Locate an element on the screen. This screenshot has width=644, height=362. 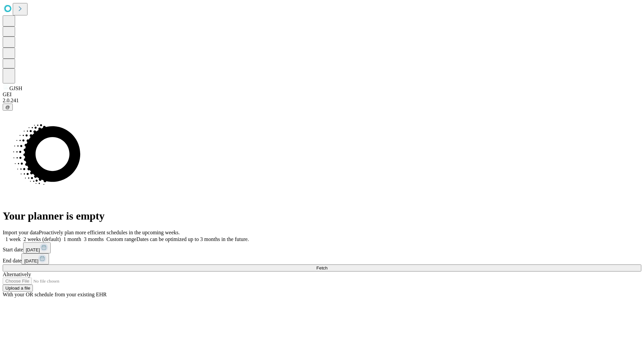
span: GJSH is located at coordinates (16, 88).